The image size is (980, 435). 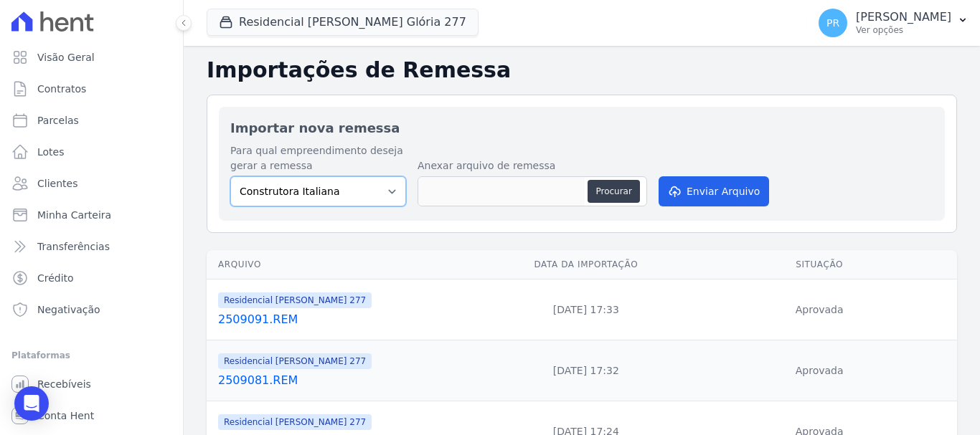 What do you see at coordinates (317, 159) in the screenshot?
I see `label: Para qual empreendimento deseja gerar a remessa` at bounding box center [317, 159].